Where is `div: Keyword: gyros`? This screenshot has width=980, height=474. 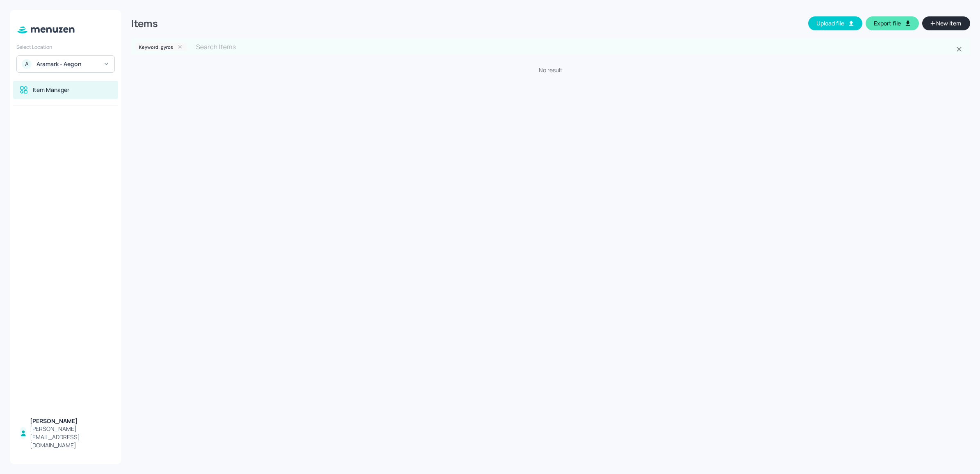 div: Keyword: gyros is located at coordinates (162, 46).